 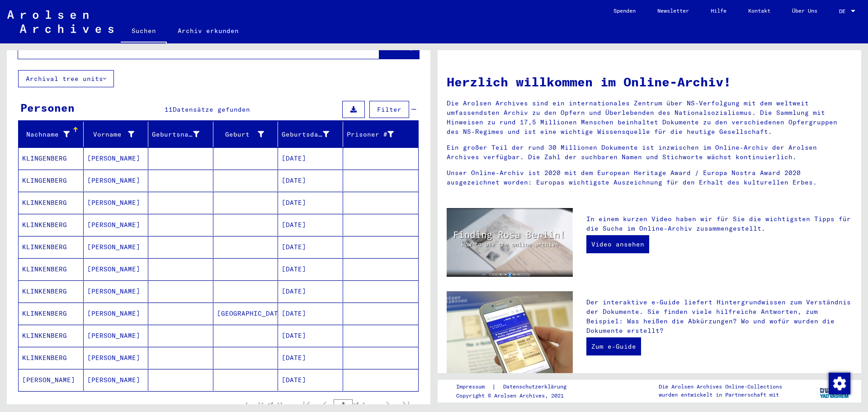 What do you see at coordinates (264, 405) in the screenshot?
I see `div: 1 – 11 of 11` at bounding box center [264, 405].